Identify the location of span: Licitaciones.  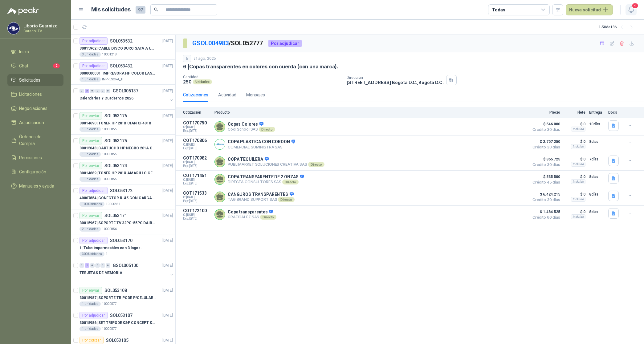
(31, 94).